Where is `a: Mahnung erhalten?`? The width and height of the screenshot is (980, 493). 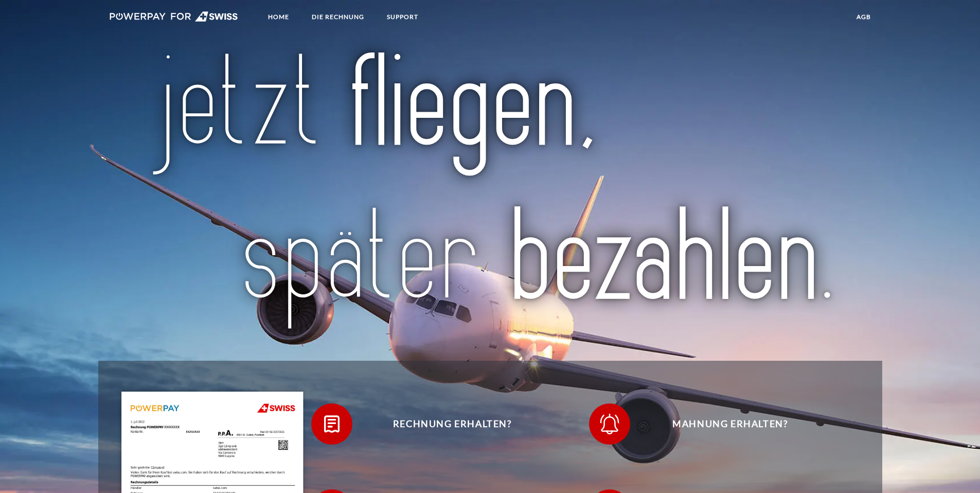
a: Mahnung erhalten? is located at coordinates (723, 425).